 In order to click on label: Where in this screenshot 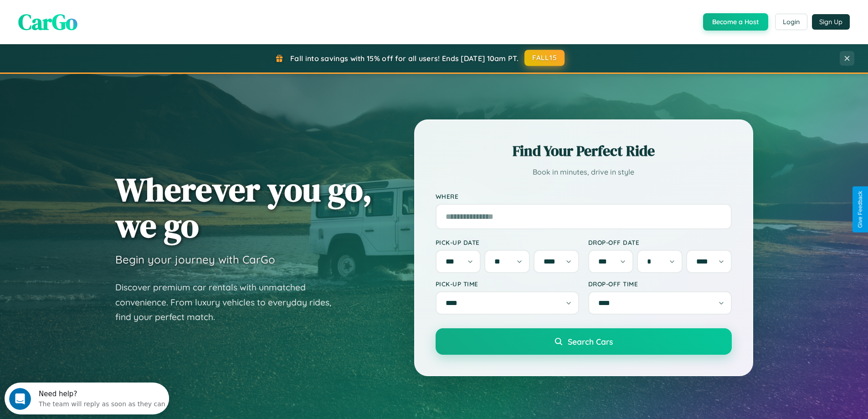, I will do `click(584, 196)`.